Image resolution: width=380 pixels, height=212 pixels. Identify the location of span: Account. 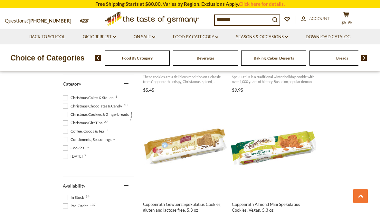
(319, 18).